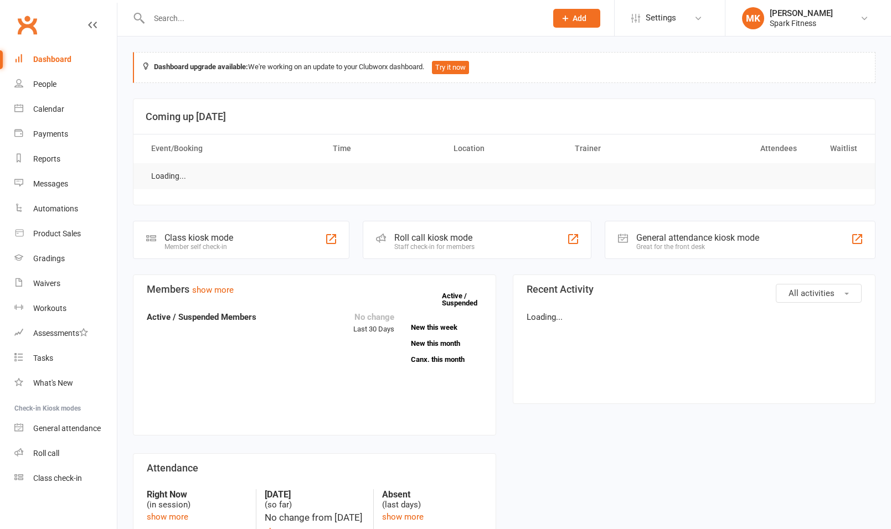 This screenshot has width=891, height=529. I want to click on div: Payments, so click(50, 134).